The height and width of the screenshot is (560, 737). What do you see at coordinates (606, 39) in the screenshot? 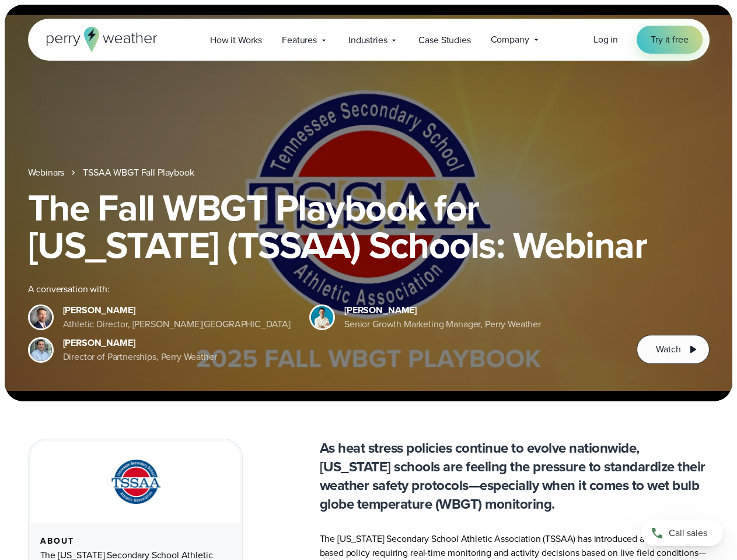
I see `span: Log in` at bounding box center [606, 39].